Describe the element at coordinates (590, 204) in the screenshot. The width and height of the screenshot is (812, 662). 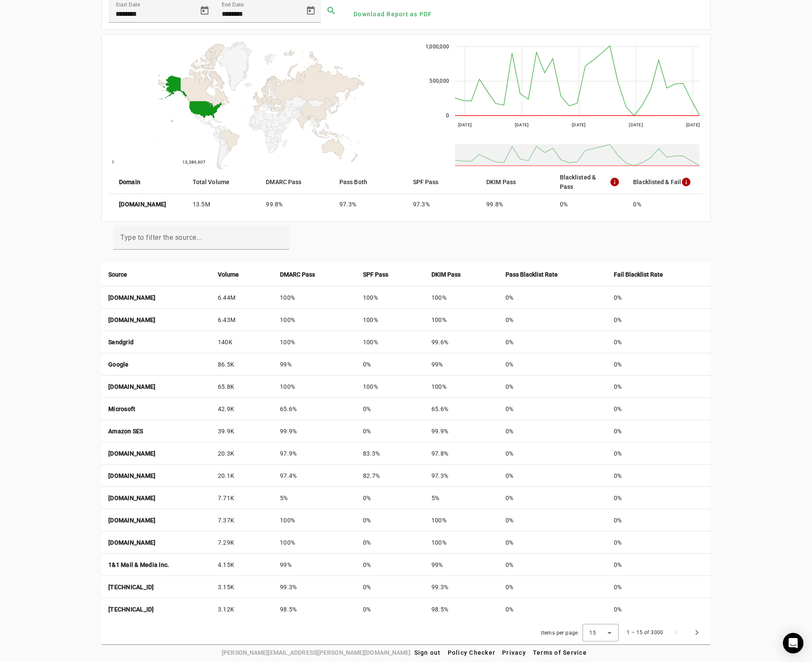
I see `mat-cell: 0%` at that location.